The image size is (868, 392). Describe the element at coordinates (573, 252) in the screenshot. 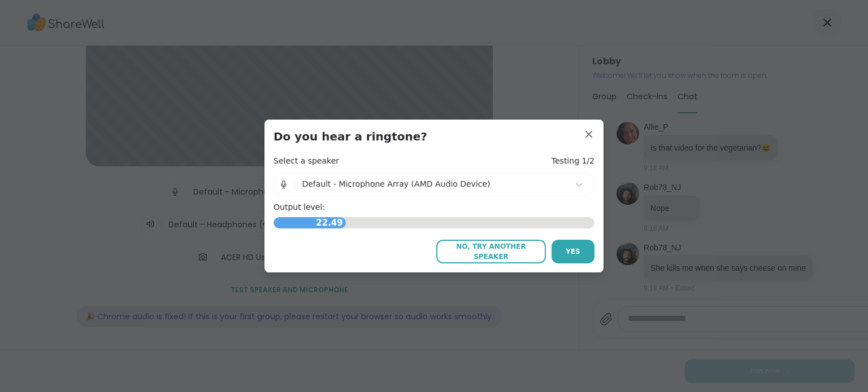

I see `button: Yes` at that location.